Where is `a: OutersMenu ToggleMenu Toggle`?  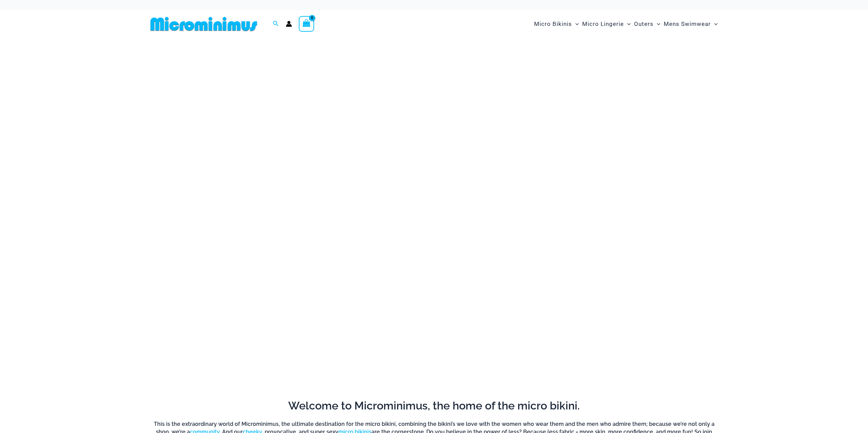
a: OutersMenu ToggleMenu Toggle is located at coordinates (647, 24).